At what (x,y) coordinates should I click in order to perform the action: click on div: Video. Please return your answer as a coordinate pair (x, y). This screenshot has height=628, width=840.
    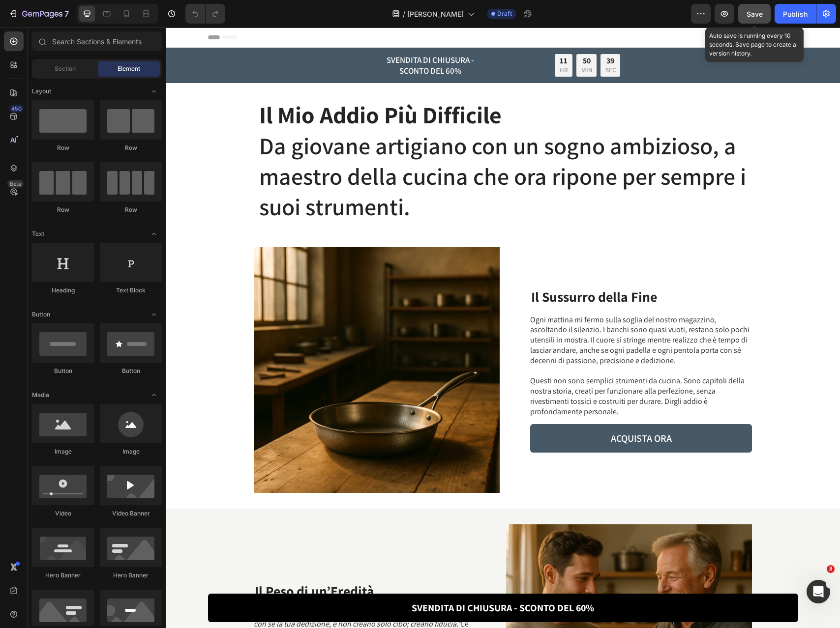
    Looking at the image, I should click on (63, 513).